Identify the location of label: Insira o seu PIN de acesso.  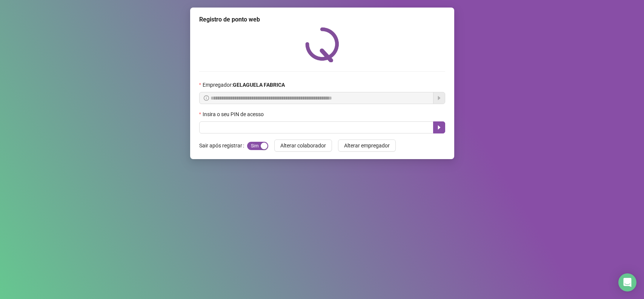
(234, 114).